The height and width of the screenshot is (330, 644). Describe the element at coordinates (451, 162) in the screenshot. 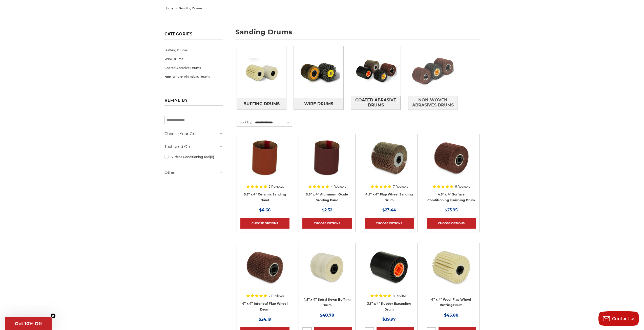

I see `a: 4.5 Inch Surface Conditioning Finishing Drum` at that location.